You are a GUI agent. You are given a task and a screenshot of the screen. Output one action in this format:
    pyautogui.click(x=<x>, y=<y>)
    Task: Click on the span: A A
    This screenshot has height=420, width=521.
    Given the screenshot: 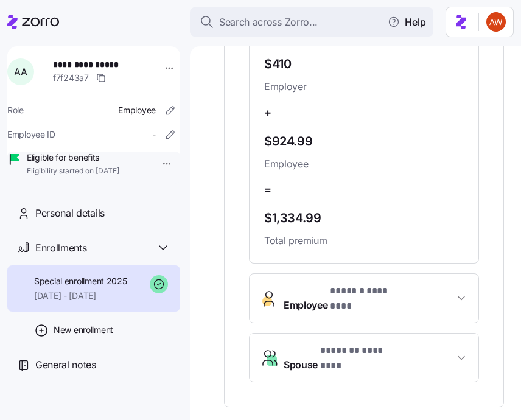 What is the action you would take?
    pyautogui.click(x=20, y=72)
    